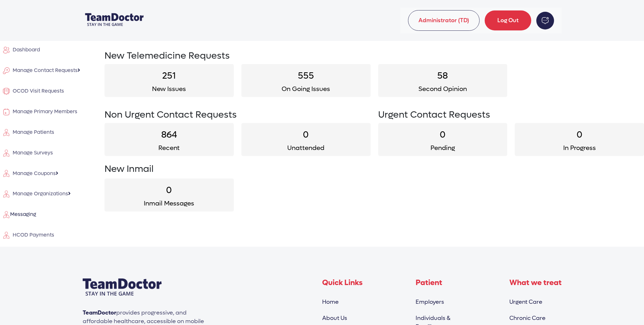 The width and height of the screenshot is (644, 325). What do you see at coordinates (374, 56) in the screenshot?
I see `h2: New Telemedicine Requests` at bounding box center [374, 56].